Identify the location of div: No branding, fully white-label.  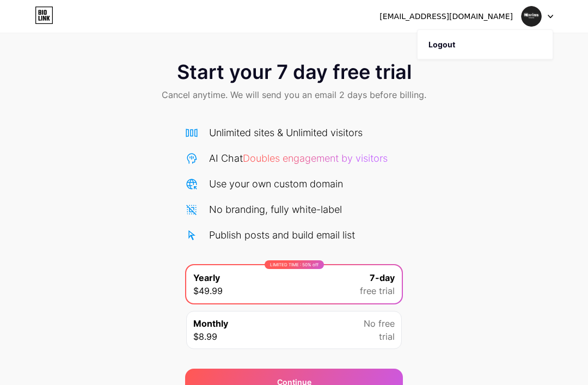
(275, 209).